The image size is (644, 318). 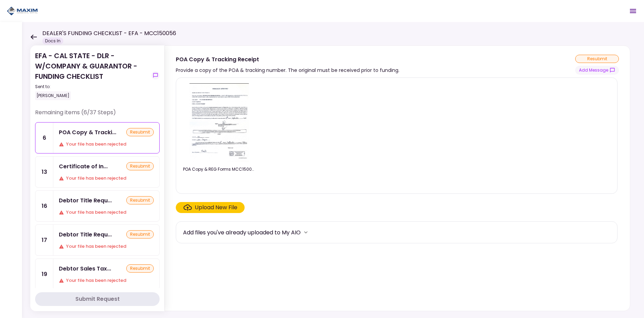 What do you see at coordinates (44, 172) in the screenshot?
I see `div: 13` at bounding box center [44, 172].